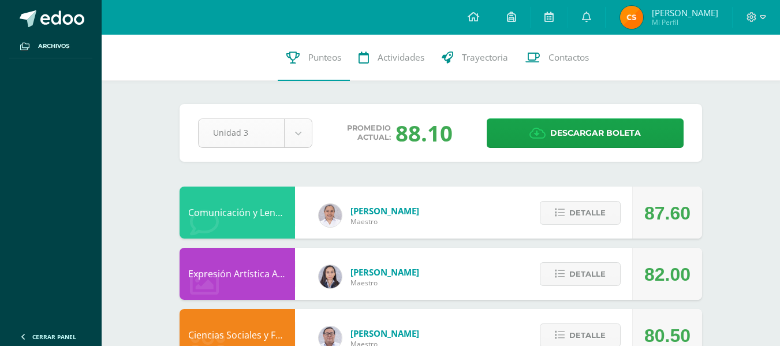 This screenshot has width=780, height=346. What do you see at coordinates (485, 57) in the screenshot?
I see `span: Trayectoria` at bounding box center [485, 57].